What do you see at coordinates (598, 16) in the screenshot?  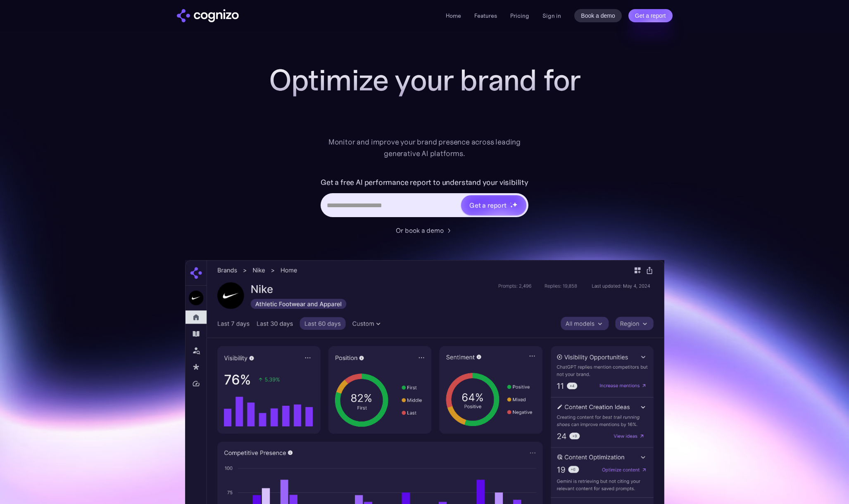 I see `a: Book a demo` at bounding box center [598, 16].